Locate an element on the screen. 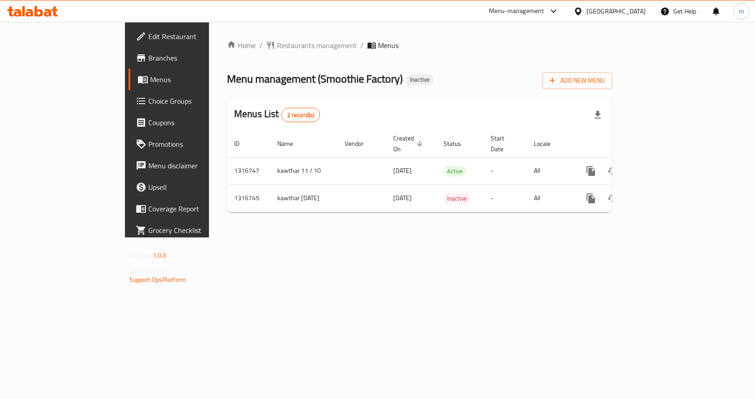  span: Locale is located at coordinates (548, 144).